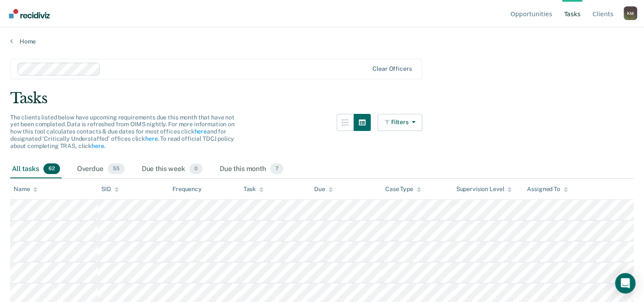 The height and width of the screenshot is (302, 644). What do you see at coordinates (400, 123) in the screenshot?
I see `button: Filters` at bounding box center [400, 123].